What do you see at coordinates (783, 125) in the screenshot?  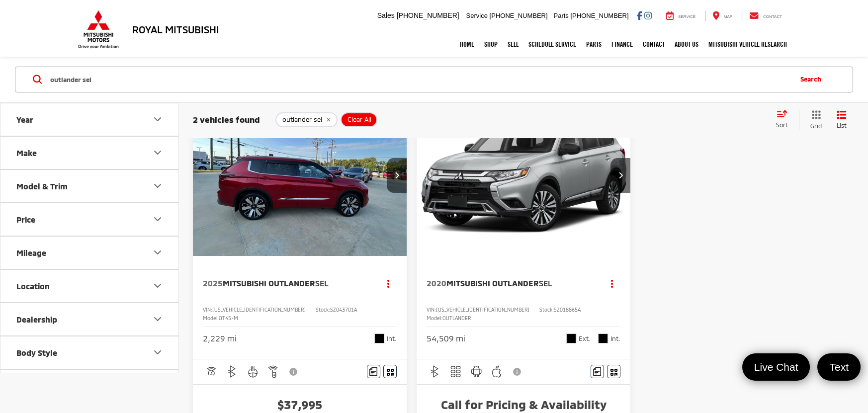 I see `span: Sort` at bounding box center [783, 125].